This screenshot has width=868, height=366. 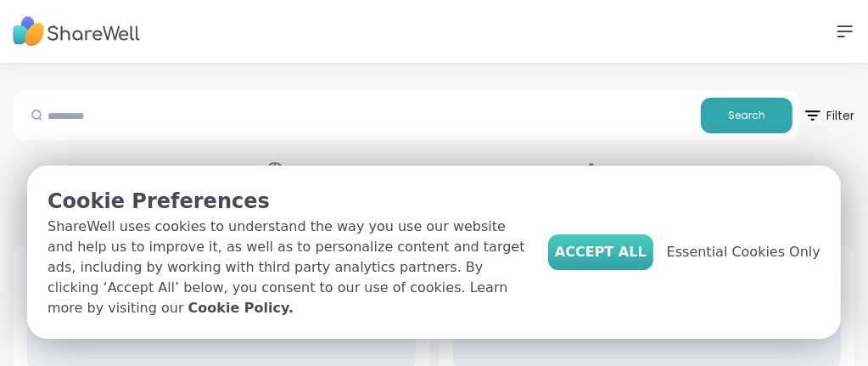 What do you see at coordinates (241, 308) in the screenshot?
I see `a: Cookie Policy.` at bounding box center [241, 308].